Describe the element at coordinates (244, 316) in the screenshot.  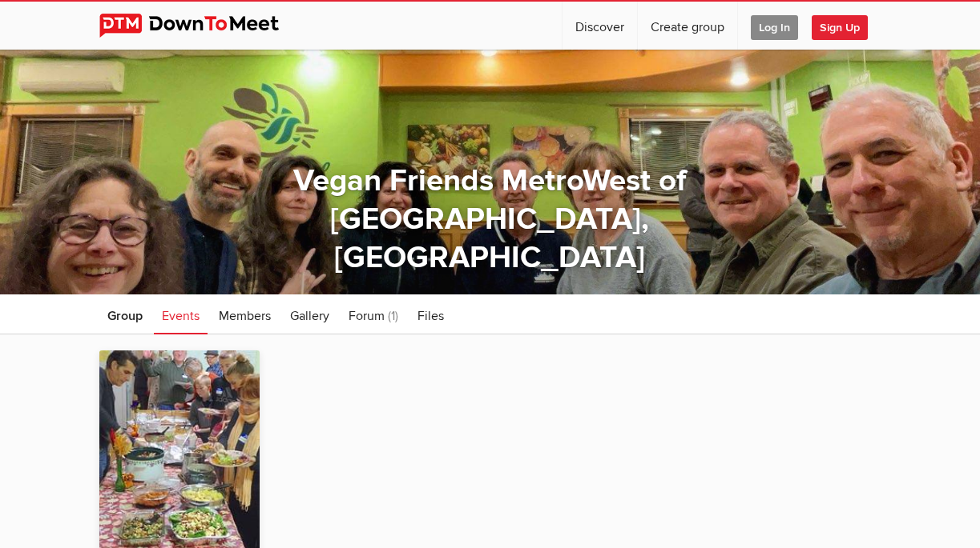
I see `span: Members` at that location.